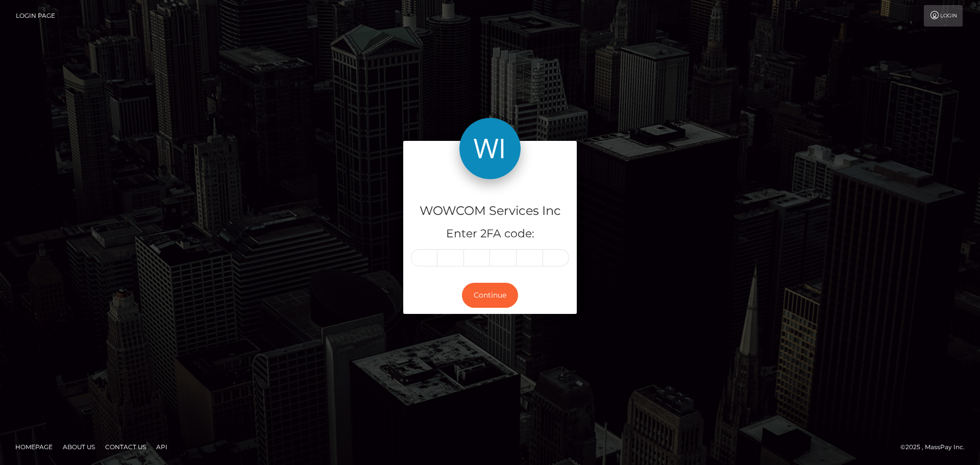 This screenshot has height=465, width=980. Describe the element at coordinates (35, 16) in the screenshot. I see `a: Login Page` at that location.